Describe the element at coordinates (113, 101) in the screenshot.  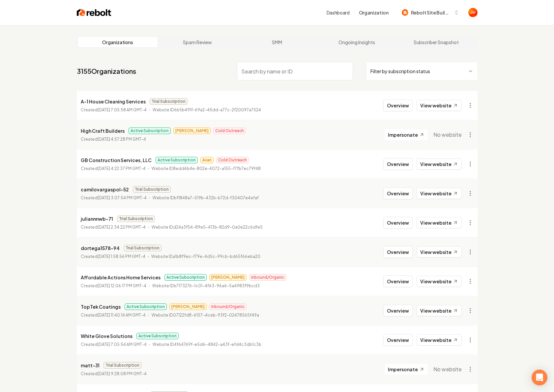
I see `p: A-1 House Cleaning Services` at that location.